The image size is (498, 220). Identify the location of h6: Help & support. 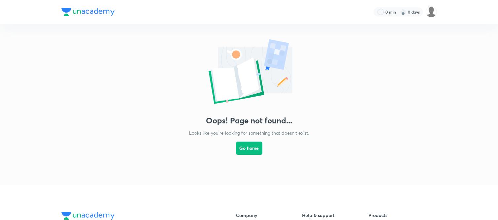
(335, 215).